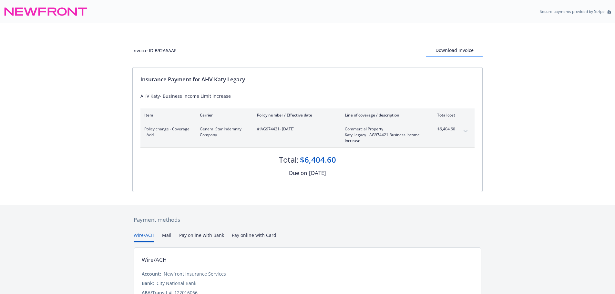 This screenshot has width=615, height=294. What do you see at coordinates (443, 129) in the screenshot?
I see `span: $6,404.60` at bounding box center [443, 129].